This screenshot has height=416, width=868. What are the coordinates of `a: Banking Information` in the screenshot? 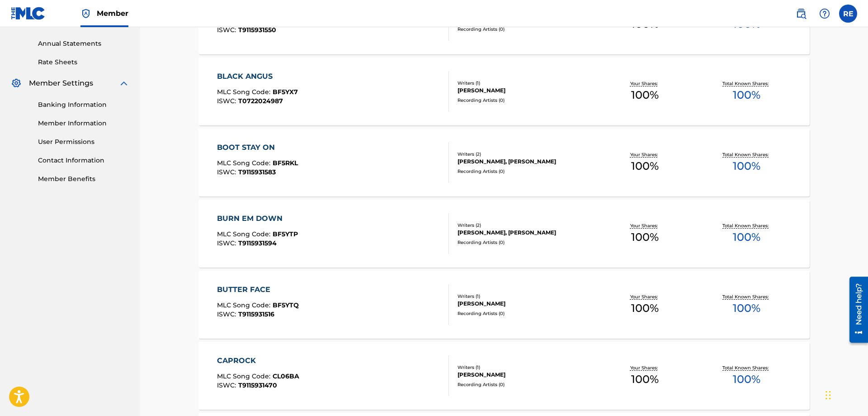 It's located at (84, 104).